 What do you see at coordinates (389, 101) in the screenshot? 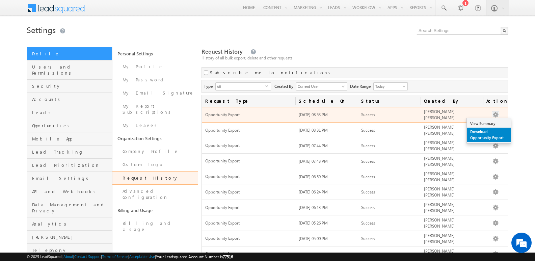
I see `a: Status` at bounding box center [389, 101].